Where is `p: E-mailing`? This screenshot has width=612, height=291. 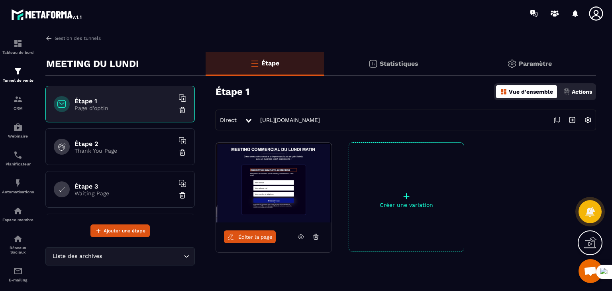 p: E-mailing is located at coordinates (18, 280).